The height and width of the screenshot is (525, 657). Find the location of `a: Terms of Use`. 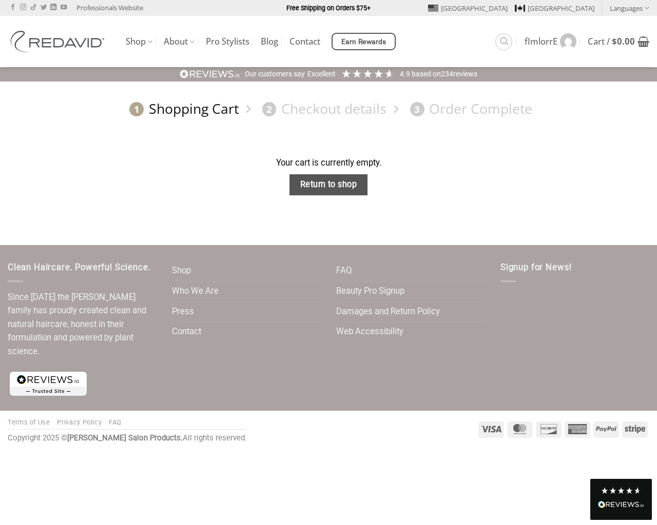

a: Terms of Use is located at coordinates (29, 422).